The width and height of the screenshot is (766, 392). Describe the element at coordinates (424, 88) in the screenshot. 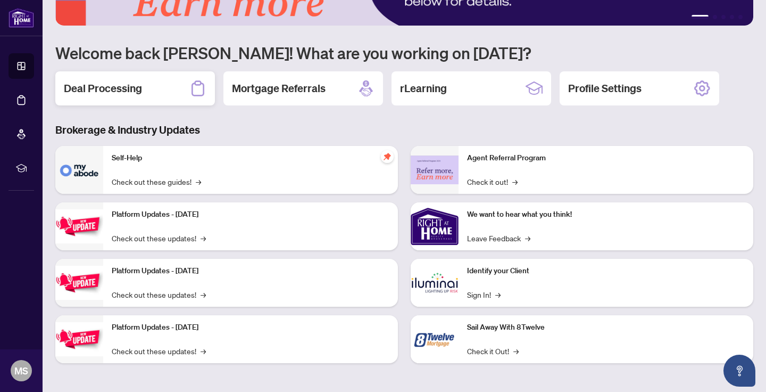

I see `h2: rLearning` at that location.